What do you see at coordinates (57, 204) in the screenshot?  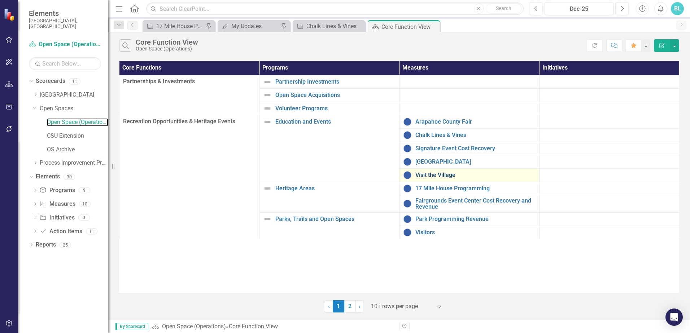 I see `a: Measures` at bounding box center [57, 204].